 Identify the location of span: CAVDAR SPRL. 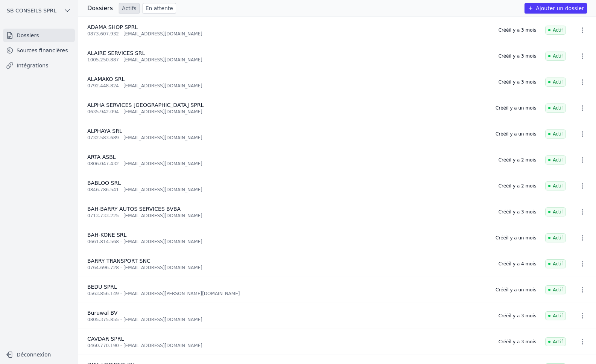
(105, 338).